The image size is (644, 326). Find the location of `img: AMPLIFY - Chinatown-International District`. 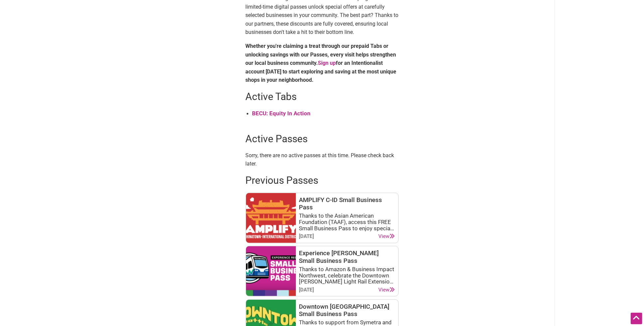

img: AMPLIFY - Chinatown-International District is located at coordinates (271, 218).